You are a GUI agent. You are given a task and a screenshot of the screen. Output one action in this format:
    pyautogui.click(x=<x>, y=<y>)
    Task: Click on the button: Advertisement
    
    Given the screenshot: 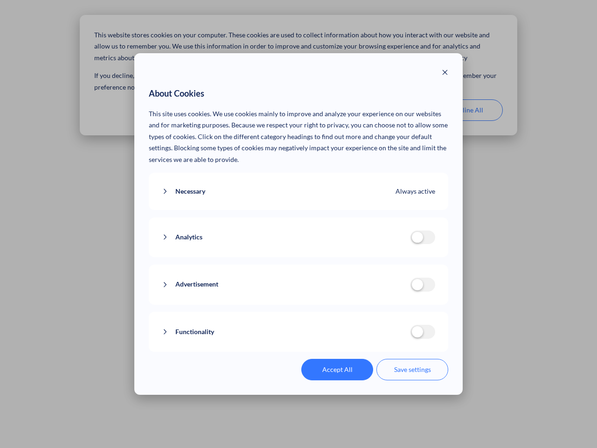 What is the action you would take?
    pyautogui.click(x=286, y=284)
    